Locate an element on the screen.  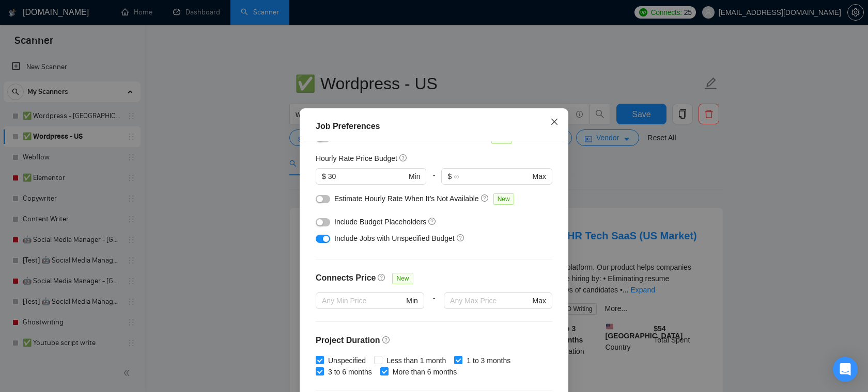
span: Unspecified is located at coordinates (347, 361).